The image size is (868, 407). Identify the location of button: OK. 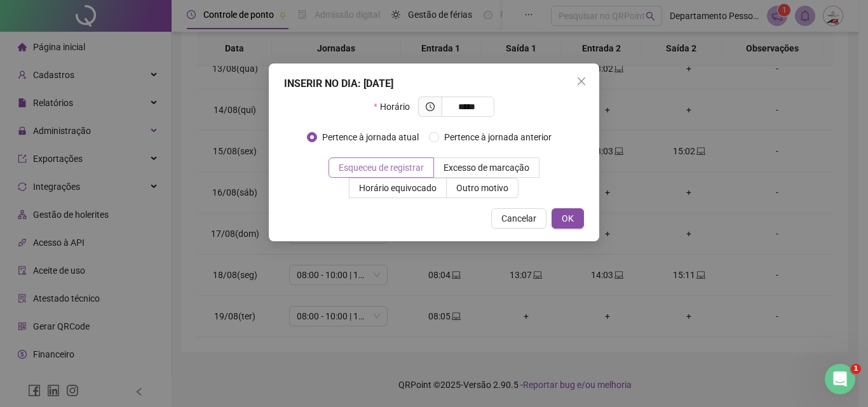
(567, 219).